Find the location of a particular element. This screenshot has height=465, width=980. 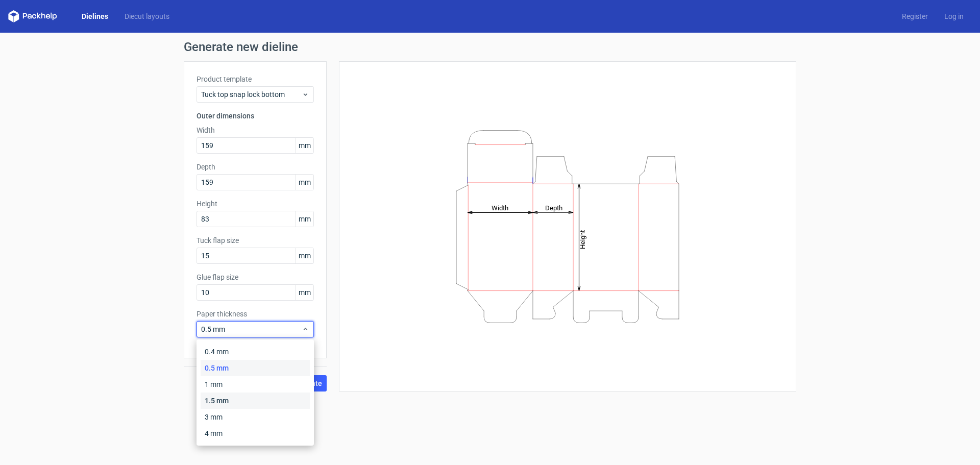

h3: Outer dimensions is located at coordinates (255, 116).